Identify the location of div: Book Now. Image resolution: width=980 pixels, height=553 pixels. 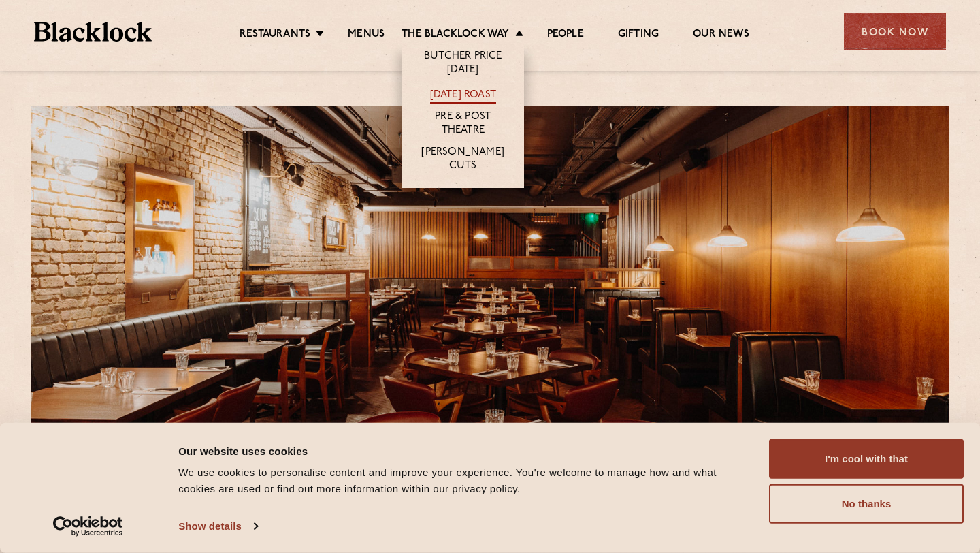
(895, 32).